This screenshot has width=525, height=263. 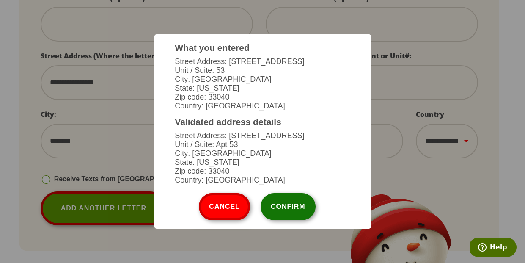 I want to click on h3: What you entered, so click(x=262, y=48).